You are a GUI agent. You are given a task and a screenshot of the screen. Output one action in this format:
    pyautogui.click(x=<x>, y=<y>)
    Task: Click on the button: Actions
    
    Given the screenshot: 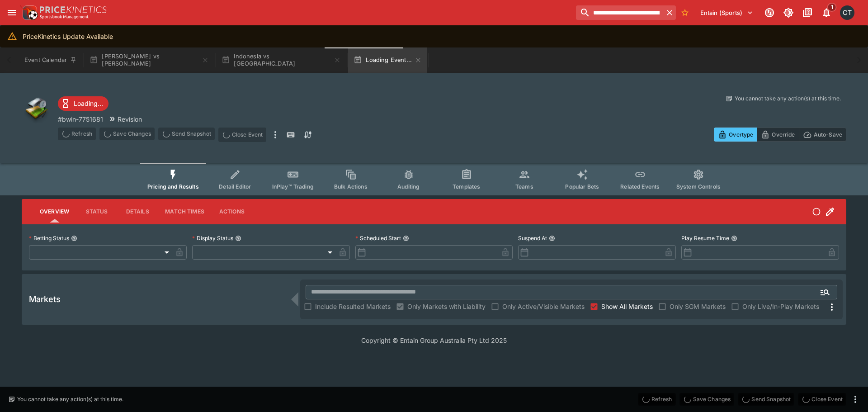 What is the action you would take?
    pyautogui.click(x=232, y=212)
    